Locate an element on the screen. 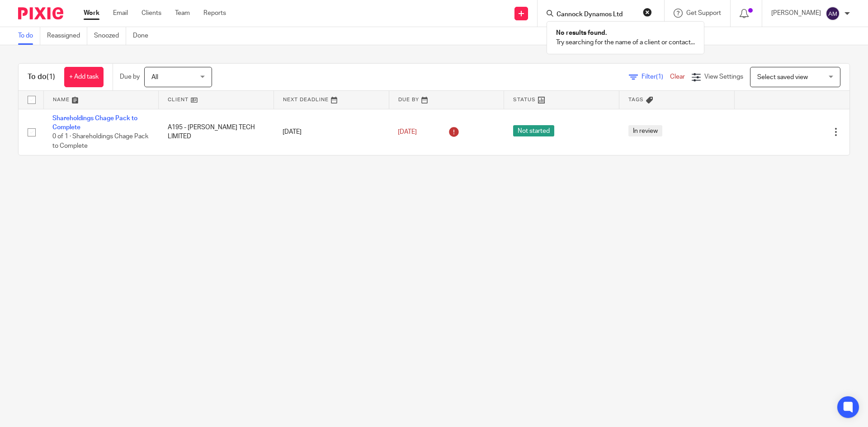  h1: To do is located at coordinates (41, 77).